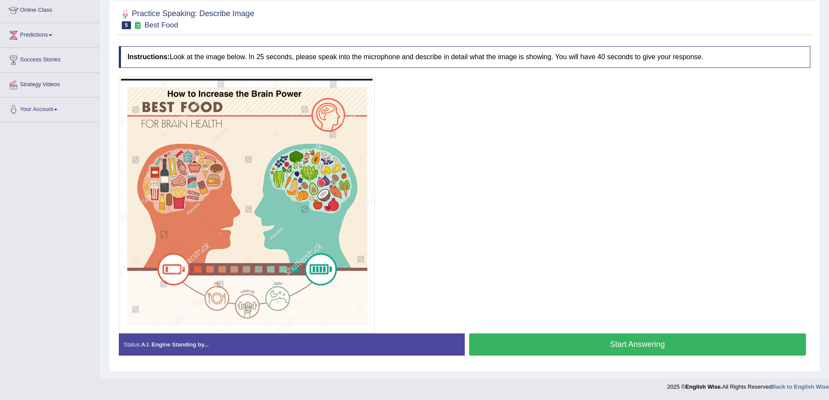  What do you see at coordinates (748, 384) in the screenshot?
I see `div: 2025 © All Rights Reserved` at bounding box center [748, 384].